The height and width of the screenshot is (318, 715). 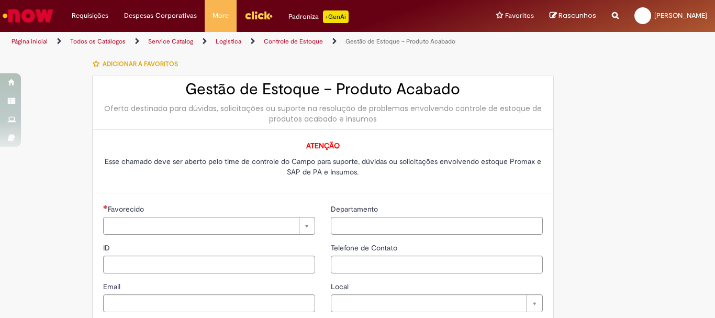 I want to click on span: Necessários, so click(x=105, y=207).